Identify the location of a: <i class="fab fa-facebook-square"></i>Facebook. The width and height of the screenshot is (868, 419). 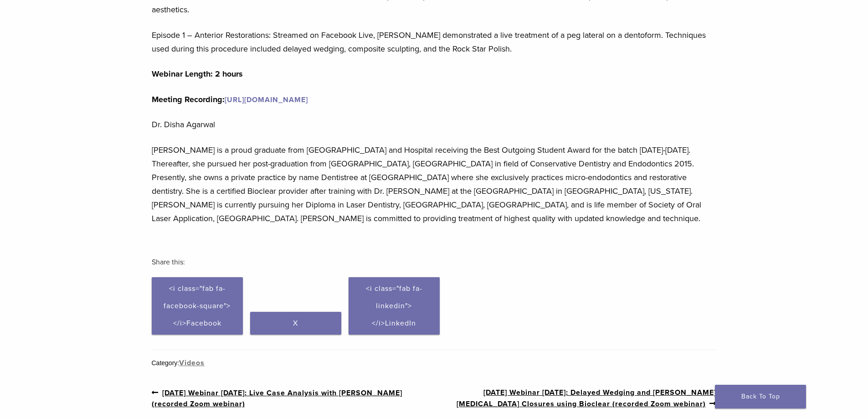
(197, 306).